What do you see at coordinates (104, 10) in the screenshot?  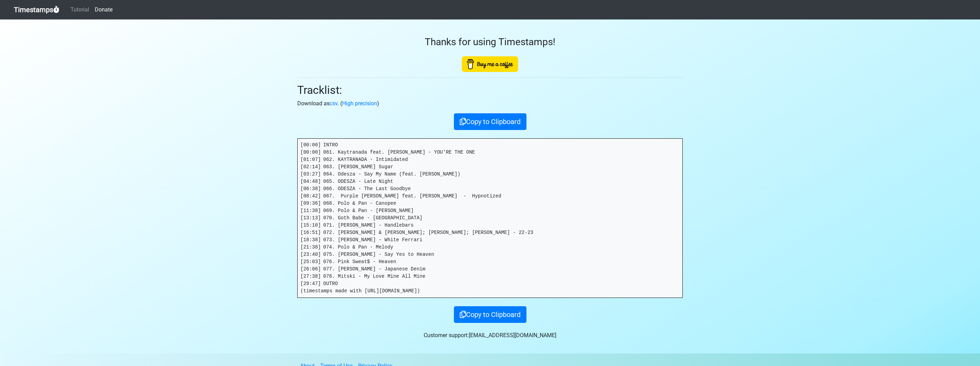 I see `a: Donate` at bounding box center [104, 10].